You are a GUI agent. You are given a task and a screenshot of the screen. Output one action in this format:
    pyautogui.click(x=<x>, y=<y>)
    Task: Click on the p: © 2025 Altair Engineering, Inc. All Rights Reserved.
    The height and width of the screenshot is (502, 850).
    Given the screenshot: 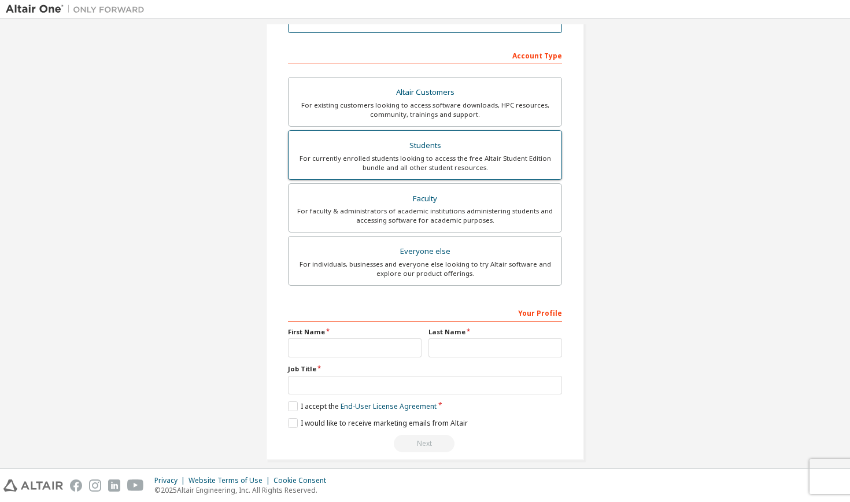 What is the action you would take?
    pyautogui.click(x=243, y=490)
    